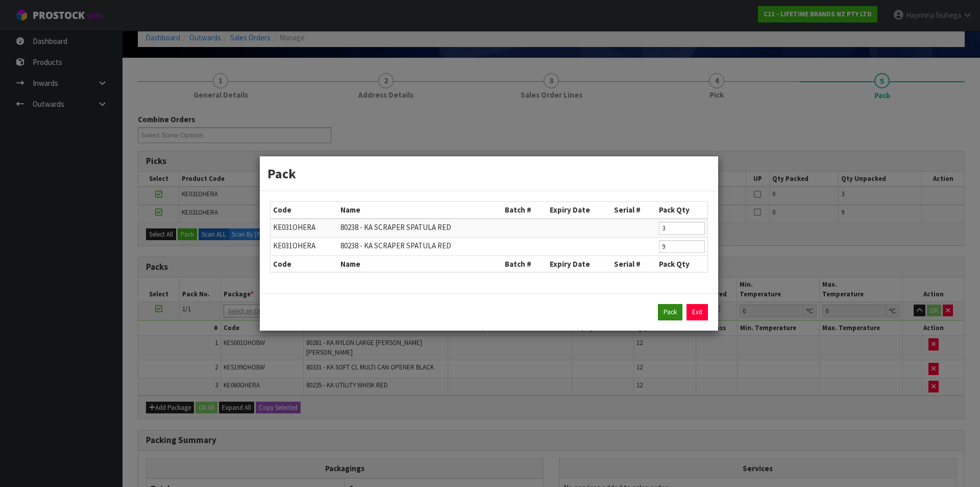 The width and height of the screenshot is (980, 487). What do you see at coordinates (670, 312) in the screenshot?
I see `button: Pack` at bounding box center [670, 312].